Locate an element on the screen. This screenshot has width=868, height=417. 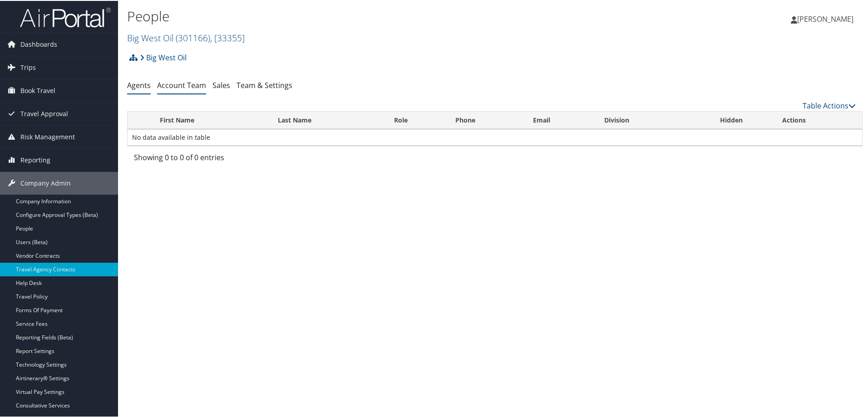
span: Travel Approval is located at coordinates (44, 113).